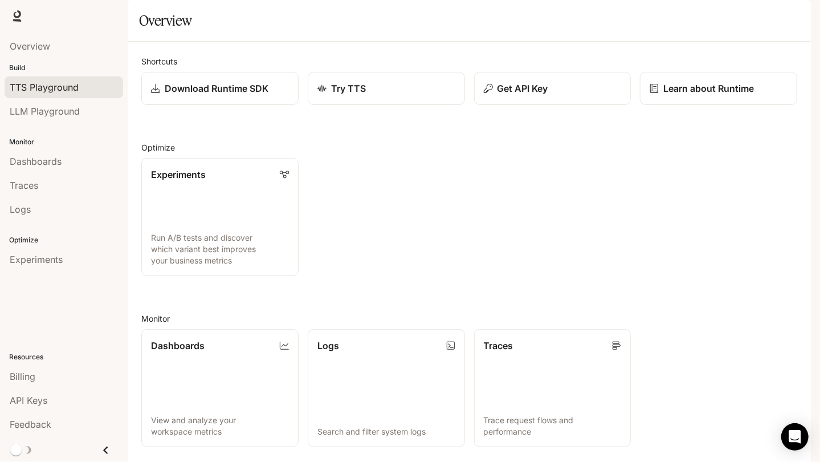 The image size is (820, 462). I want to click on button: Get API Key, so click(553, 88).